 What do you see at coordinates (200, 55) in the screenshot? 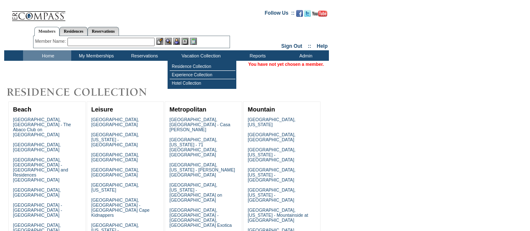
I see `td: Vacation Collection` at bounding box center [200, 55].